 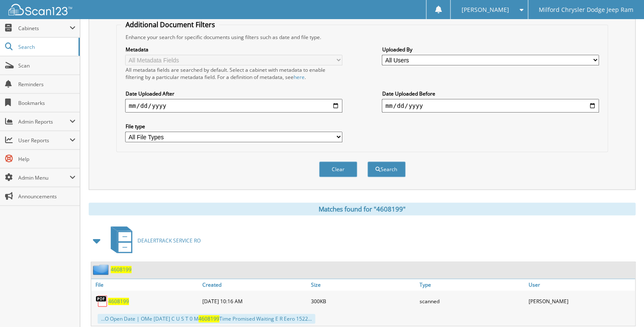 I want to click on a: Type, so click(x=472, y=284).